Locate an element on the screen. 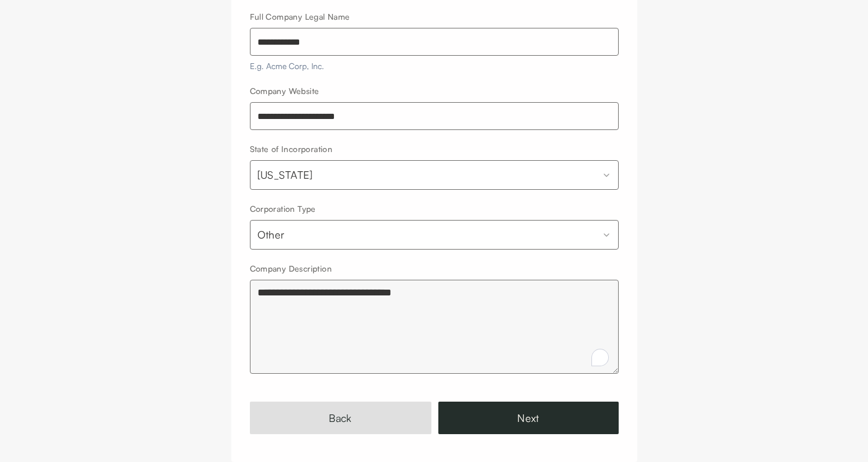 The width and height of the screenshot is (868, 462). p: E.g. Acme Corp, Inc. is located at coordinates (434, 66).